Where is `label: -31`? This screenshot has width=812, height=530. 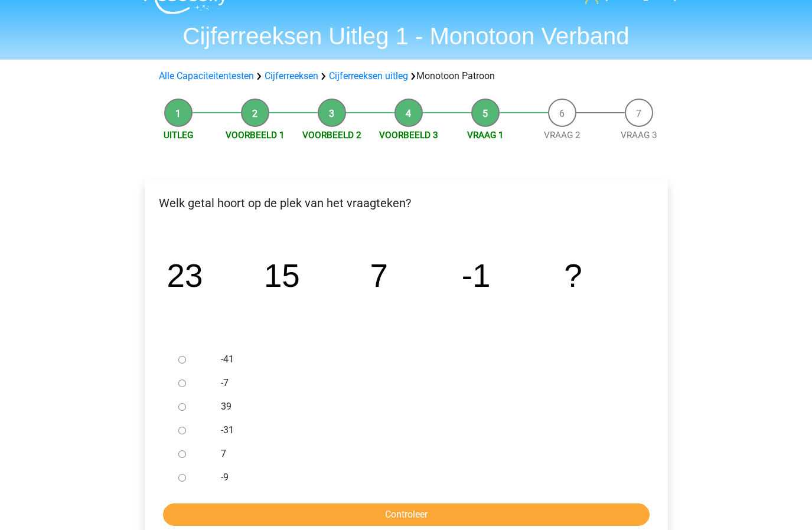
label: -31 is located at coordinates (425, 430).